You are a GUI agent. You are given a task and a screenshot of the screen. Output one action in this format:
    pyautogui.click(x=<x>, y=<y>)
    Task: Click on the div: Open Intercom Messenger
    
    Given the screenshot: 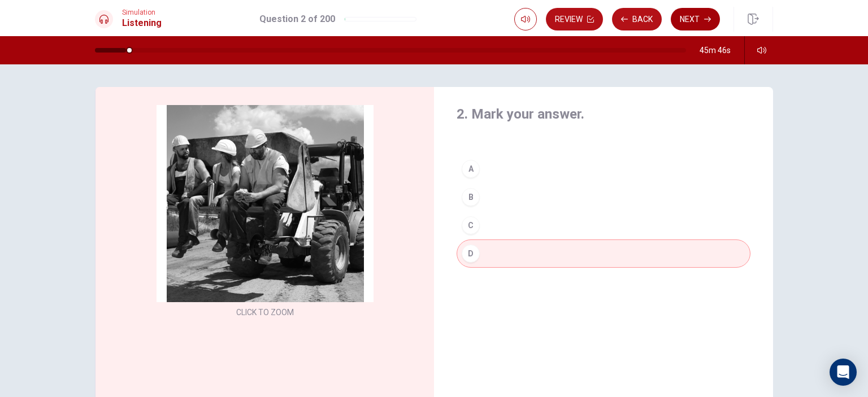 What is the action you would take?
    pyautogui.click(x=843, y=373)
    